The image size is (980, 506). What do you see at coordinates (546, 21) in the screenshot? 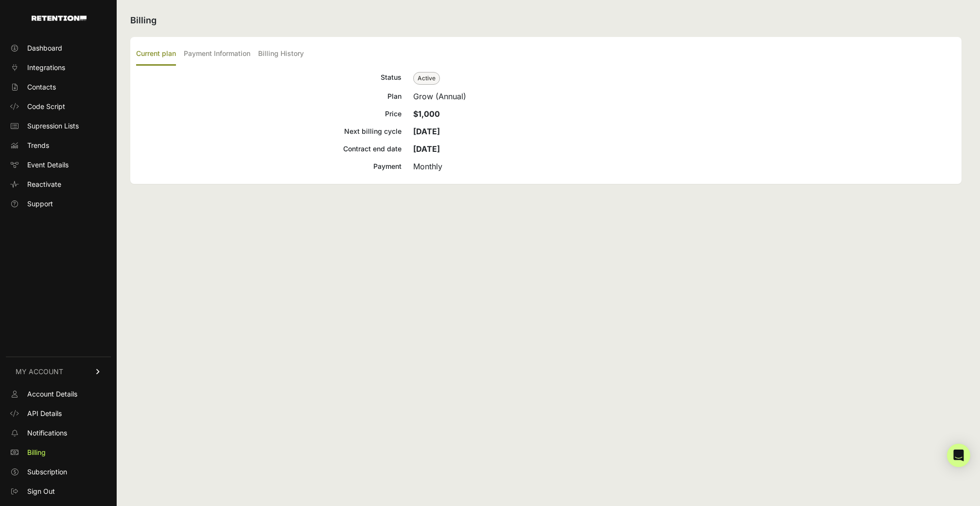
I see `h2: Billing` at bounding box center [546, 21].